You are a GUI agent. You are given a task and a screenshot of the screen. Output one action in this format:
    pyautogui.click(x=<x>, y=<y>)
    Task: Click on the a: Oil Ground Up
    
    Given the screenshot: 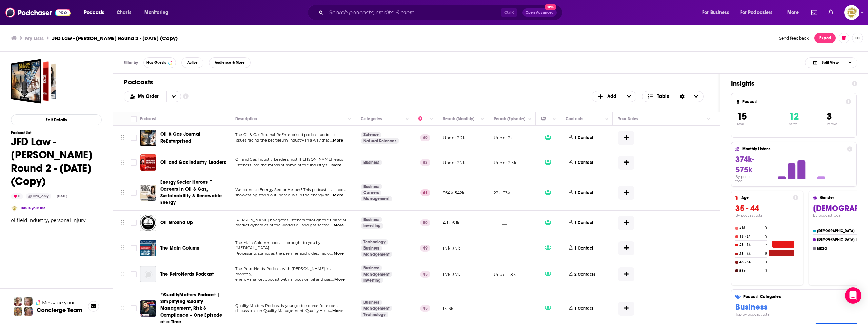 What is the action you would take?
    pyautogui.click(x=148, y=223)
    